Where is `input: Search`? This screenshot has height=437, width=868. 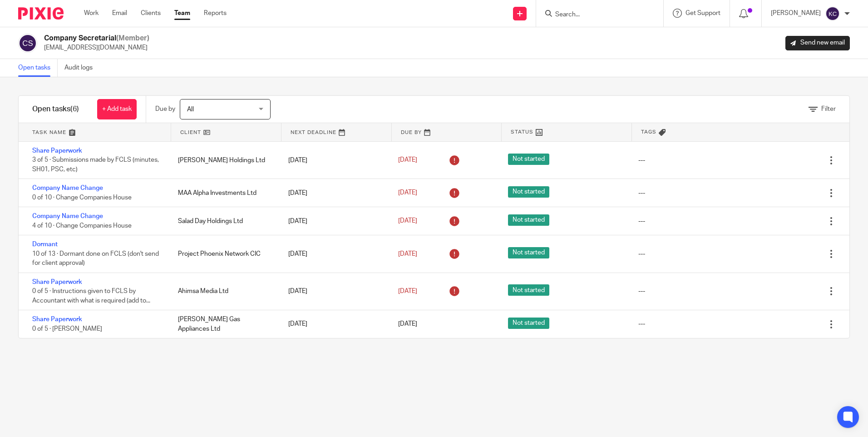
input: Search is located at coordinates (595, 15).